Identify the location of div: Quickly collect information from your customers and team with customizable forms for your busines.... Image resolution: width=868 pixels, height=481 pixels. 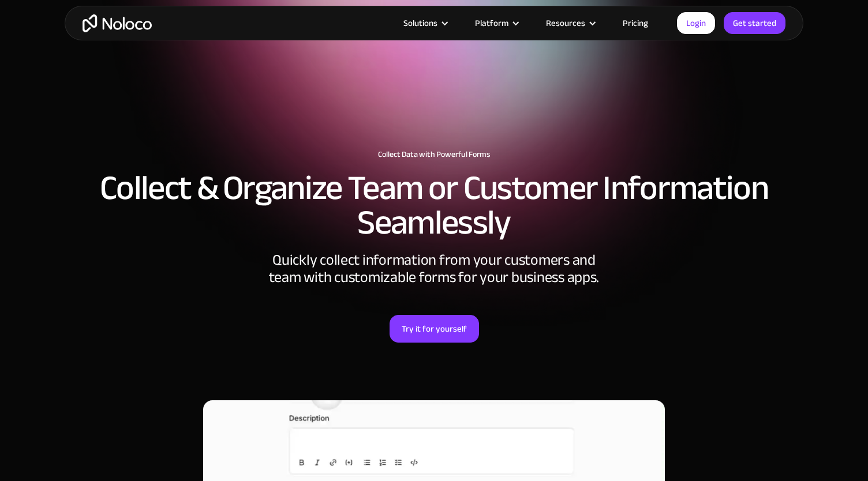
(434, 269).